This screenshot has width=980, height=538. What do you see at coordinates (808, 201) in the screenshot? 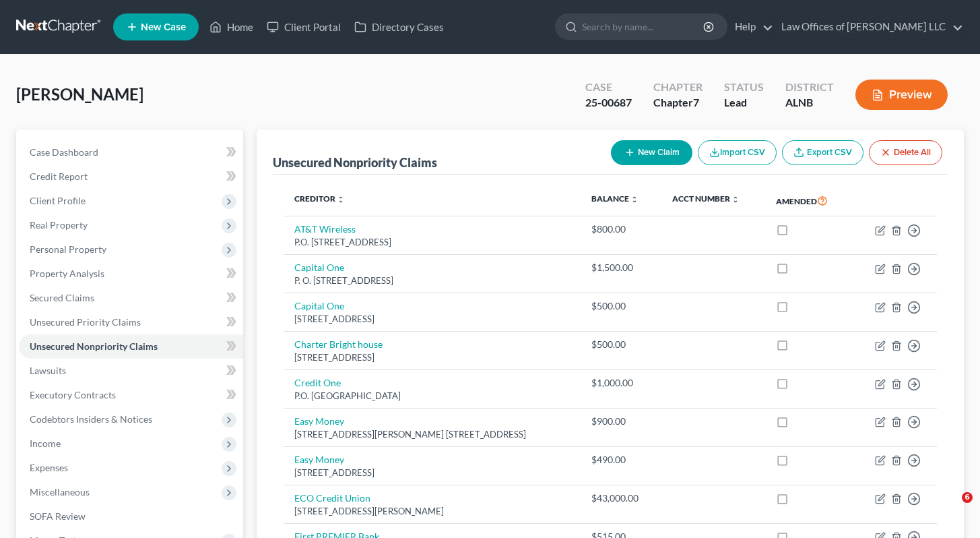
I see `th: Amended` at bounding box center [808, 201].